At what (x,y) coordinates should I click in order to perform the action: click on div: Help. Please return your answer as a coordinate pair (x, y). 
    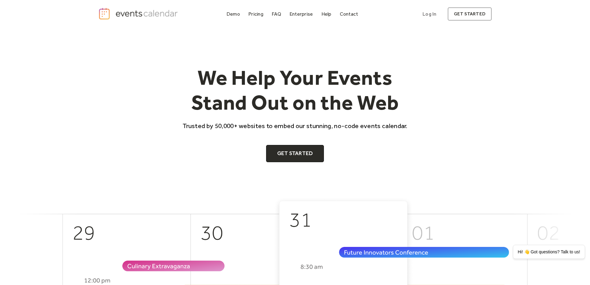
    Looking at the image, I should click on (326, 14).